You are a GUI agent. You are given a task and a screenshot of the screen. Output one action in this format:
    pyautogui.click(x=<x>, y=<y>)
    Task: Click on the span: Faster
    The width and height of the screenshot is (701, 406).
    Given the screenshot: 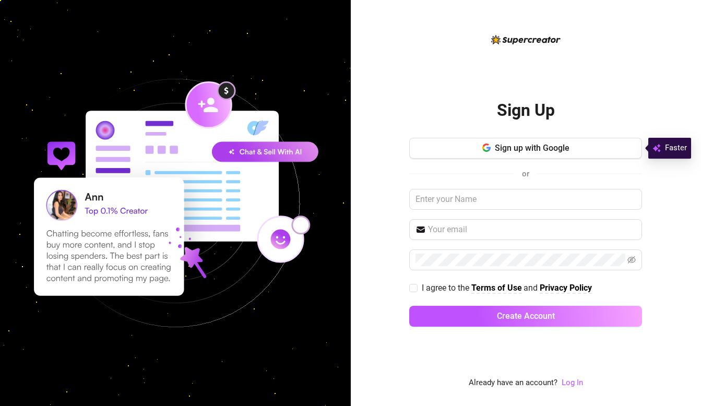 What is the action you would take?
    pyautogui.click(x=676, y=148)
    